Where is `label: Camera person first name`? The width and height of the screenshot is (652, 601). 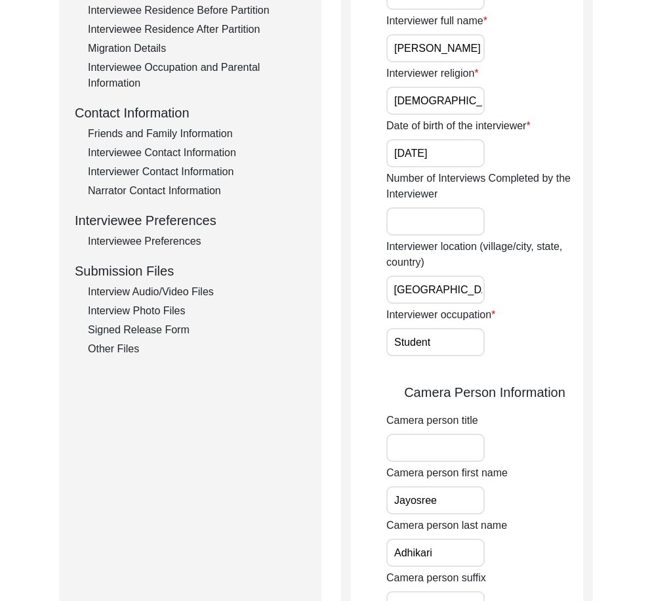
label: Camera person first name is located at coordinates (447, 473).